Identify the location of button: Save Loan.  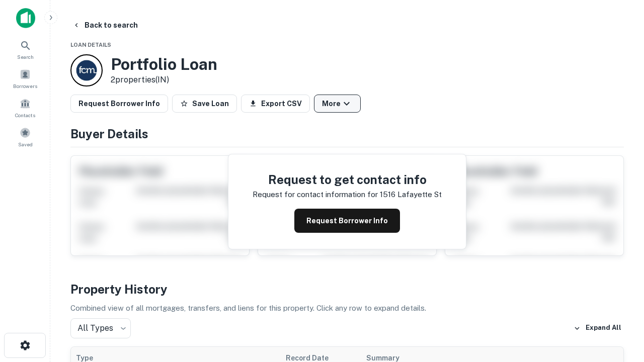
(204, 103).